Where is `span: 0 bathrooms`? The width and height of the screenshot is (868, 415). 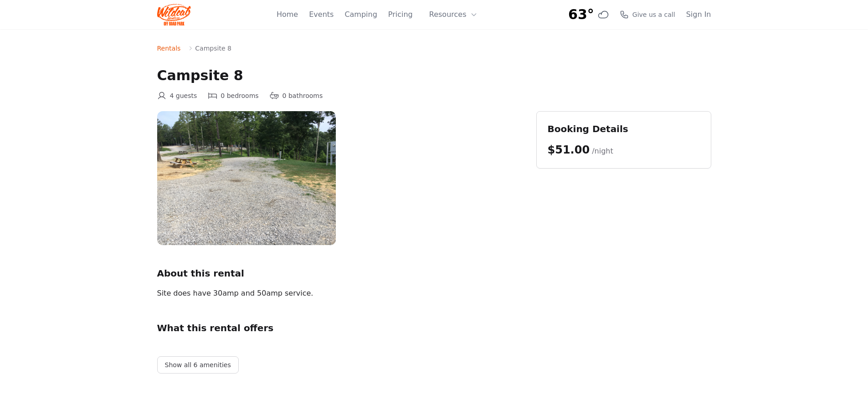
span: 0 bathrooms is located at coordinates (303, 95).